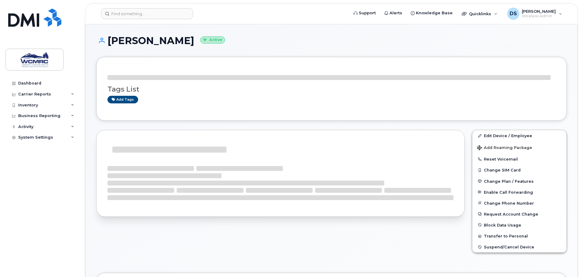  Describe the element at coordinates (519, 147) in the screenshot. I see `button: Add Roaming Package` at that location.